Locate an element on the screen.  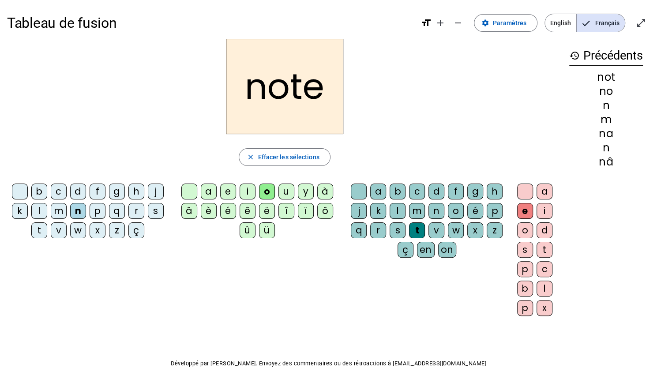
div: ï is located at coordinates (306, 211).